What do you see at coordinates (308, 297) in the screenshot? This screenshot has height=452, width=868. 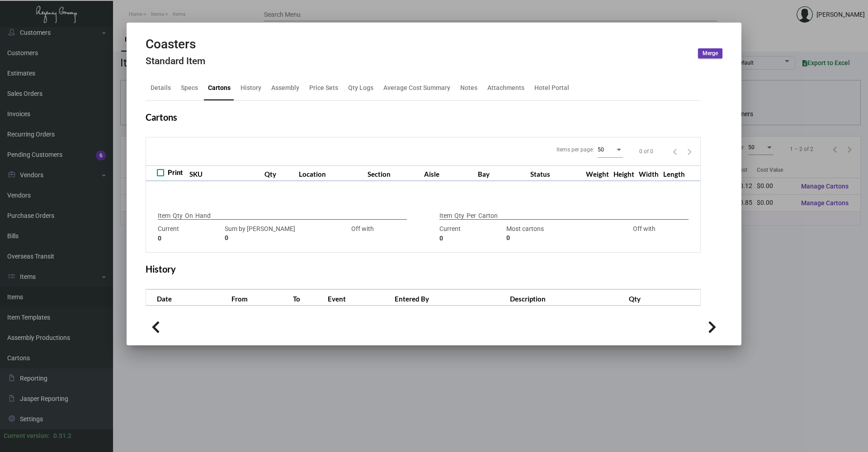 I see `th: To` at bounding box center [308, 297].